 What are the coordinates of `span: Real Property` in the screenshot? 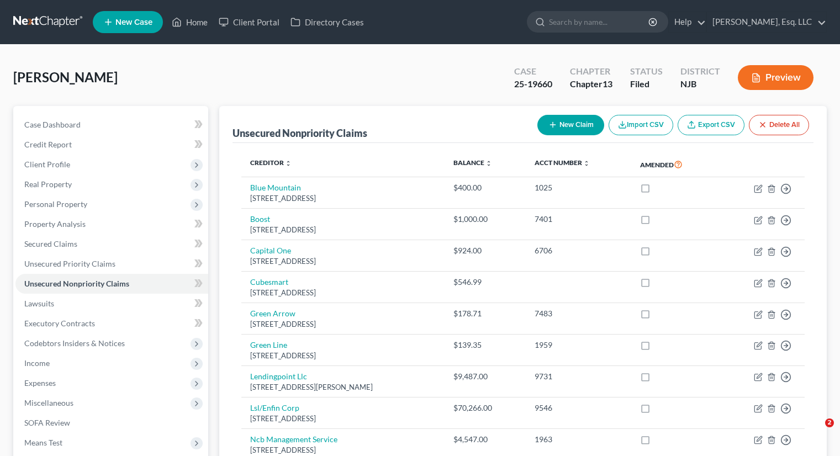 It's located at (48, 184).